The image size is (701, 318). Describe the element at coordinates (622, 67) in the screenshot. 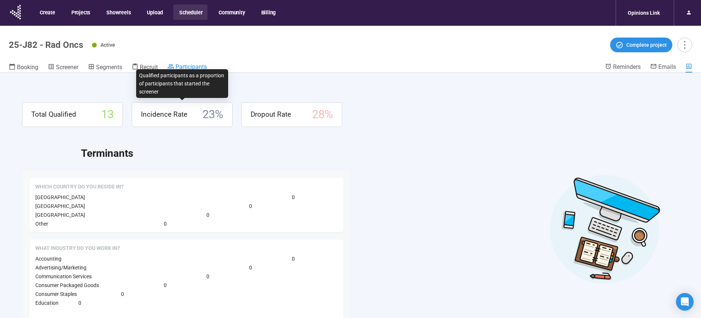

I see `a: Reminders` at that location.